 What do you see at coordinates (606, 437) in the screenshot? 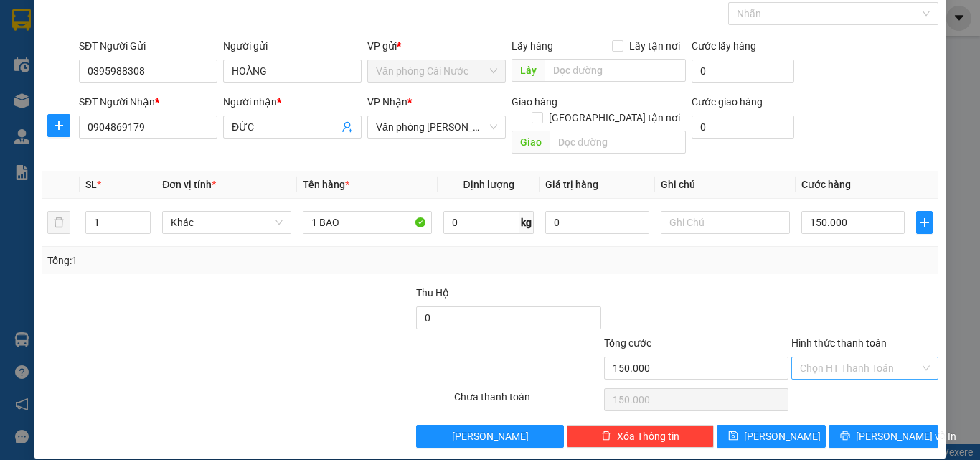
I see `span: delete` at bounding box center [606, 437].